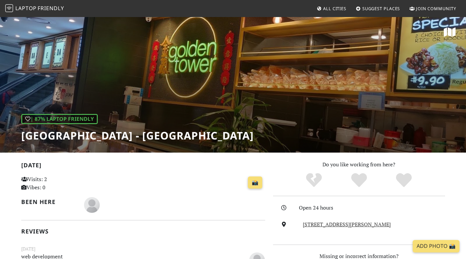 The image size is (466, 259). What do you see at coordinates (9, 8) in the screenshot?
I see `img: LaptopFriendly` at bounding box center [9, 8].